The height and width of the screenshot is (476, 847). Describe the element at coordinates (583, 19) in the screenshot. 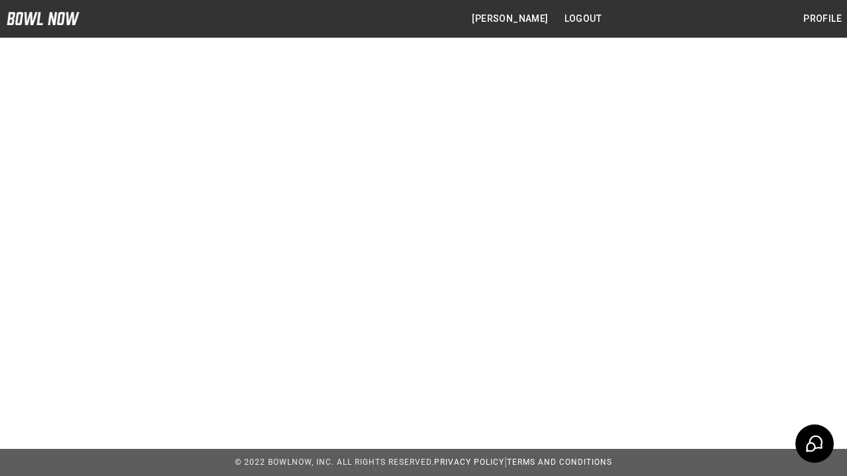

I see `button: Logout` at that location.